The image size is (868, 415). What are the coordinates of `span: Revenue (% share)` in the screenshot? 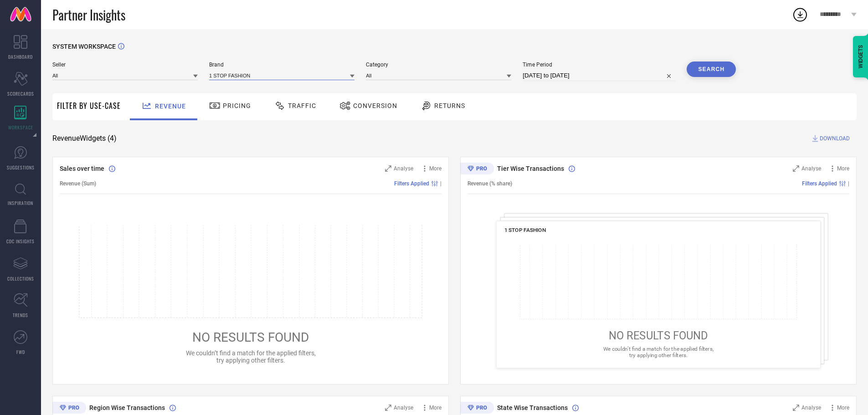 It's located at (490, 184).